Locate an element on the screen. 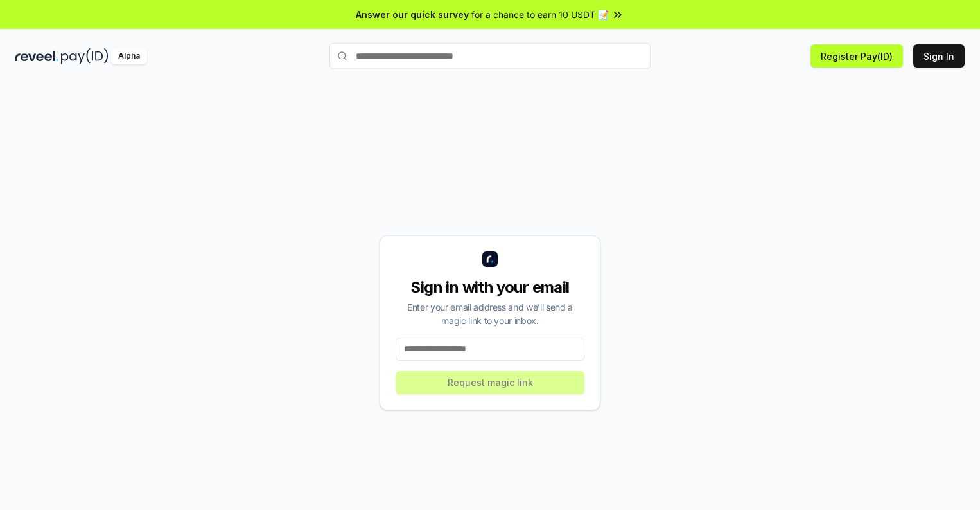 This screenshot has height=510, width=980. div: Enter your email address and we’ll send a magic link to your inbox. is located at coordinates (490, 313).